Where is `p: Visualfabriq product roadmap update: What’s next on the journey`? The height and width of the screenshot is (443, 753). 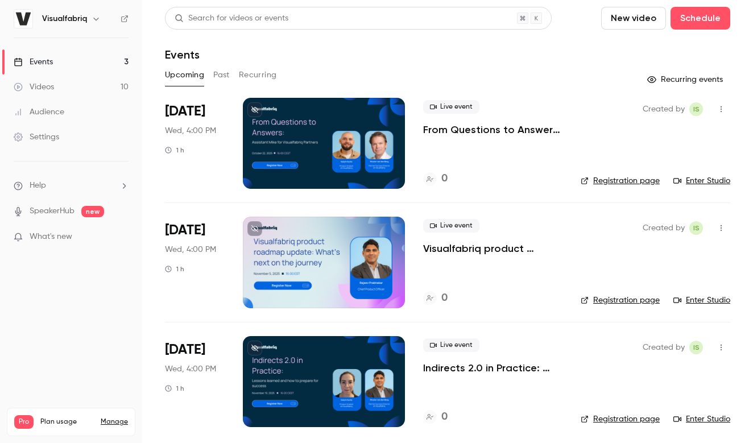 p: Visualfabriq product roadmap update: What’s next on the journey is located at coordinates (493, 249).